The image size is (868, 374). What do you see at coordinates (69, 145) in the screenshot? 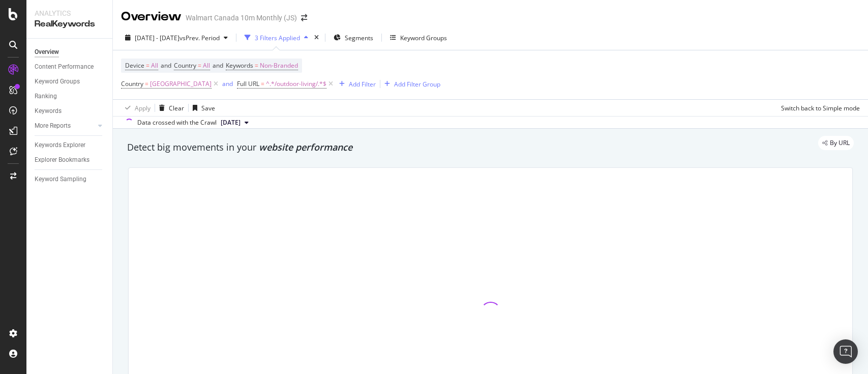
I see `a: Keywords Explorer` at bounding box center [69, 145].